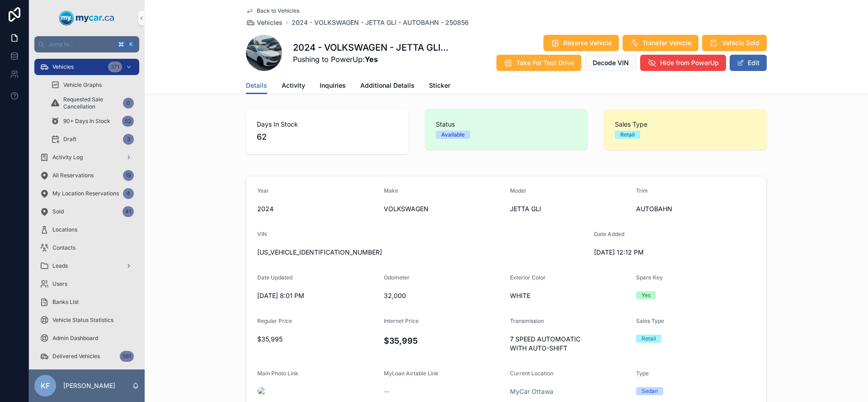  Describe the element at coordinates (517, 190) in the screenshot. I see `span: Model` at that location.